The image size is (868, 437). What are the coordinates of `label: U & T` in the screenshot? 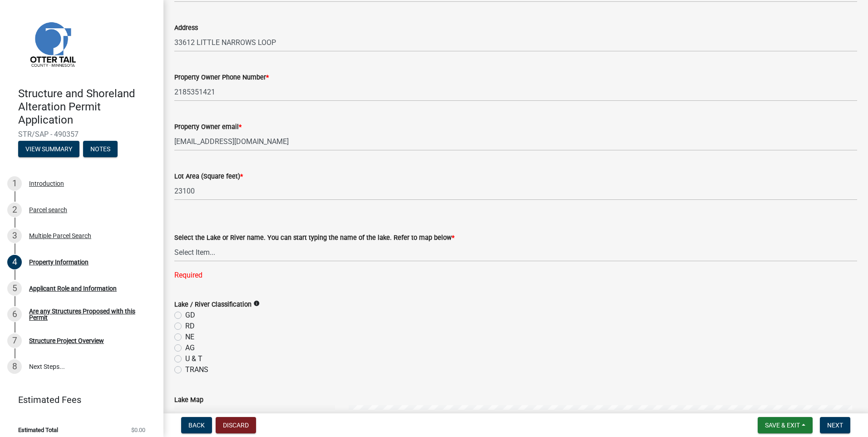 It's located at (194, 359).